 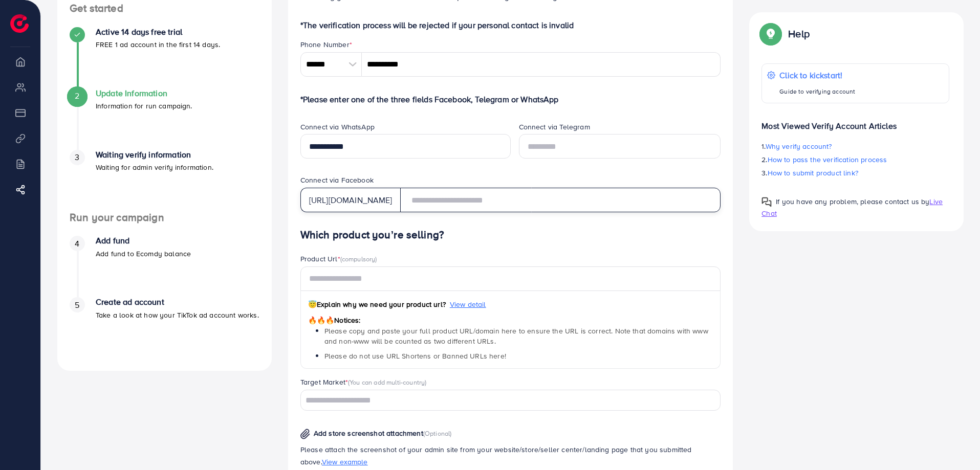 I want to click on p: Waiting for admin verify information., so click(x=154, y=168).